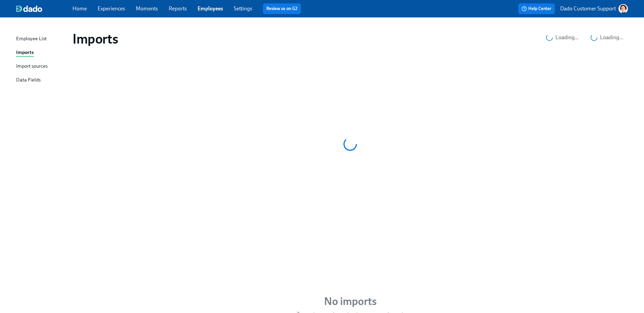 This screenshot has width=644, height=313. I want to click on a: Reports, so click(178, 9).